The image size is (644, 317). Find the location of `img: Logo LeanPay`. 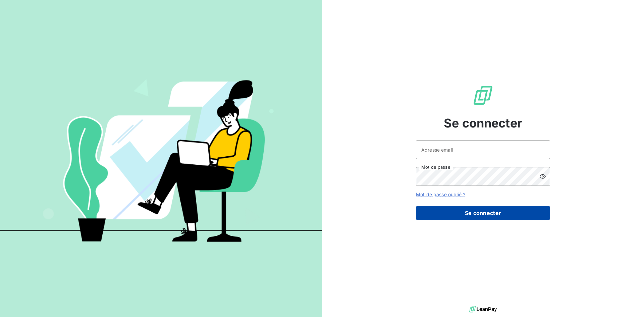

img: Logo LeanPay is located at coordinates (483, 95).